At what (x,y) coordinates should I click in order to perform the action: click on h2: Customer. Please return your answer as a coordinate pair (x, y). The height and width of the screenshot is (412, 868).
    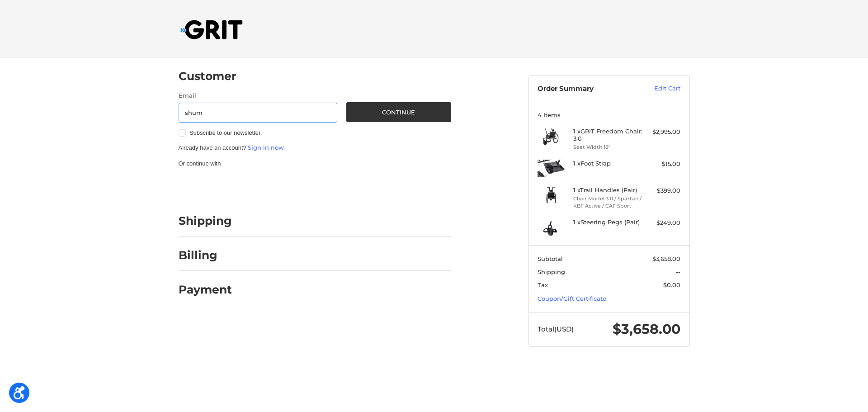
    Looking at the image, I should click on (207, 76).